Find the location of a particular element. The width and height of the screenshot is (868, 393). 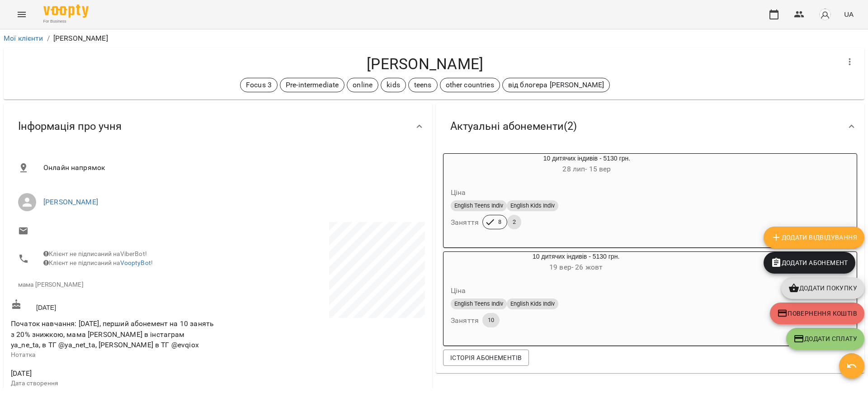

div: Інформація про учня is located at coordinates (218, 126).